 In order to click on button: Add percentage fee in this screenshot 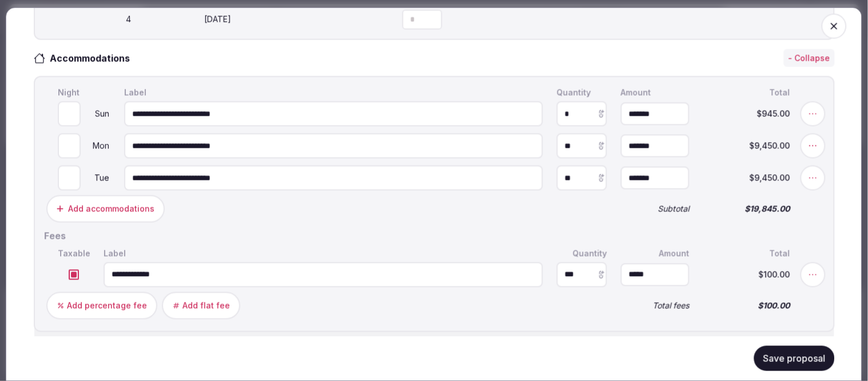, I will do `click(102, 306)`.